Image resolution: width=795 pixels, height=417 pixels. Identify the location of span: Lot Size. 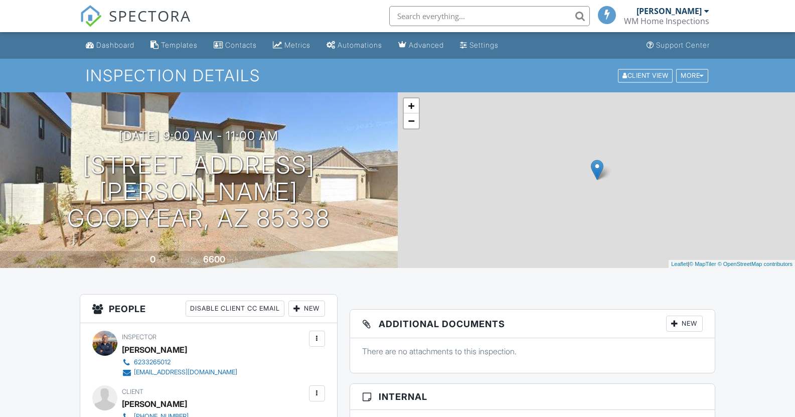
(191, 260).